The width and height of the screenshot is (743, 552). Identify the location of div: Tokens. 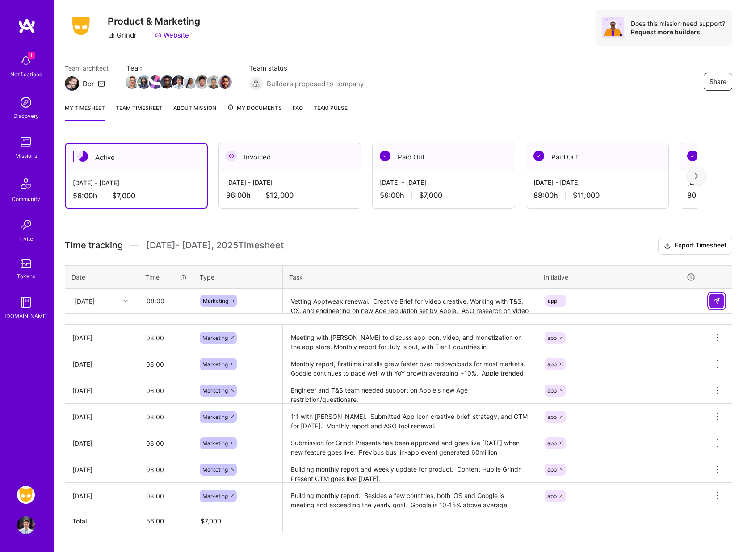
(26, 276).